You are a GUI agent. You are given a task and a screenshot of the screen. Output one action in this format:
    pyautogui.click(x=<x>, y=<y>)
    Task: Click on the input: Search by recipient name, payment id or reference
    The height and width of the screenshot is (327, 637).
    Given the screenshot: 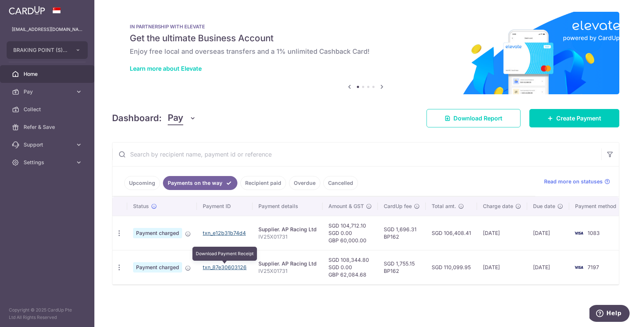 What is the action you would take?
    pyautogui.click(x=357, y=154)
    